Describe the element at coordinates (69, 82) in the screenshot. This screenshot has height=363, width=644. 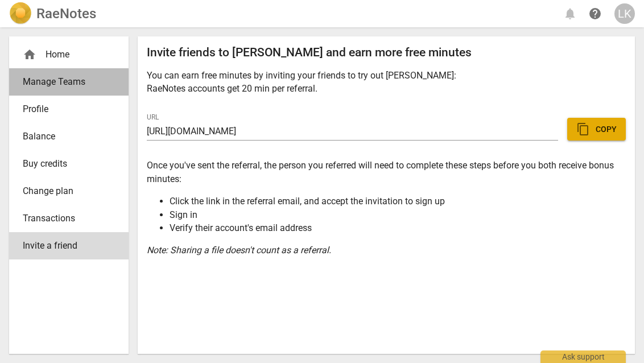
I see `a: Manage Teams` at that location.